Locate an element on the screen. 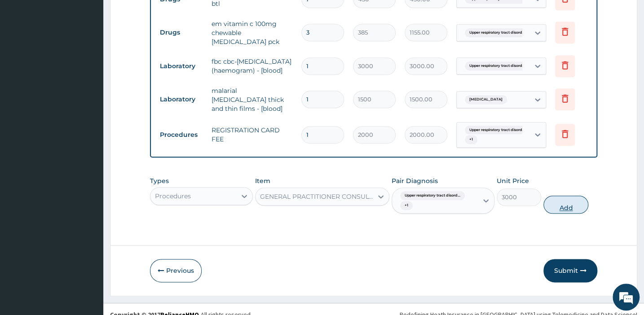  td: Procedures is located at coordinates (181, 135).